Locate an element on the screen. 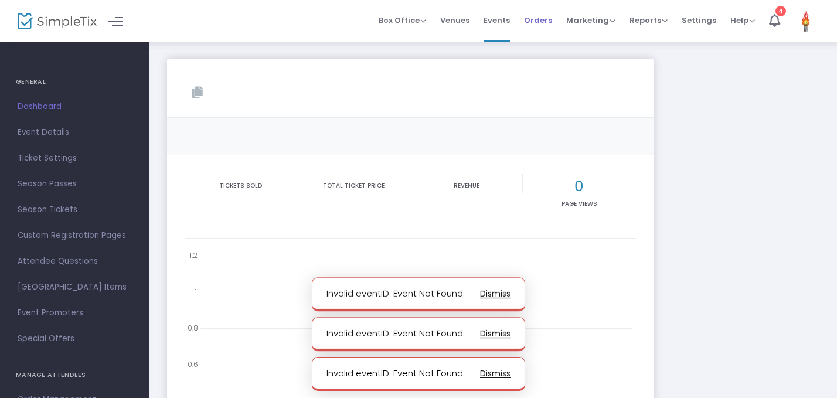  span: Ticket Settings is located at coordinates (74, 158).